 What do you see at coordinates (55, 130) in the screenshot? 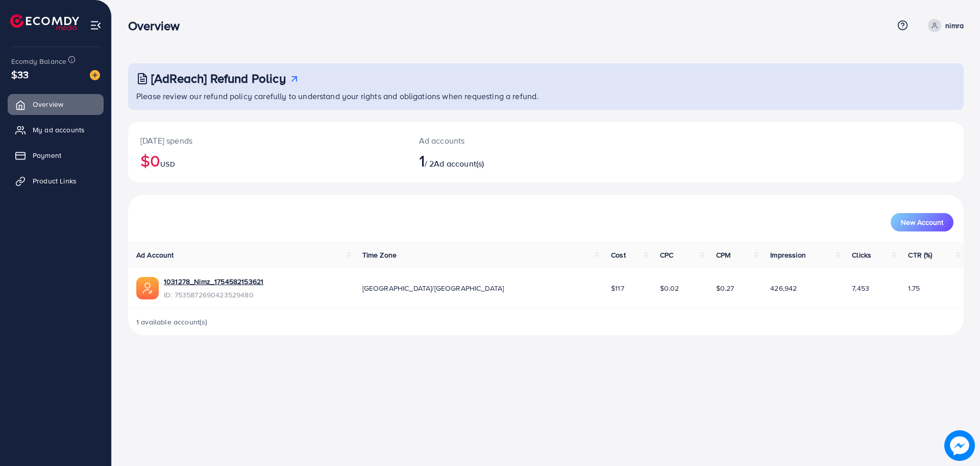
I see `a: My ad accounts` at bounding box center [55, 130].